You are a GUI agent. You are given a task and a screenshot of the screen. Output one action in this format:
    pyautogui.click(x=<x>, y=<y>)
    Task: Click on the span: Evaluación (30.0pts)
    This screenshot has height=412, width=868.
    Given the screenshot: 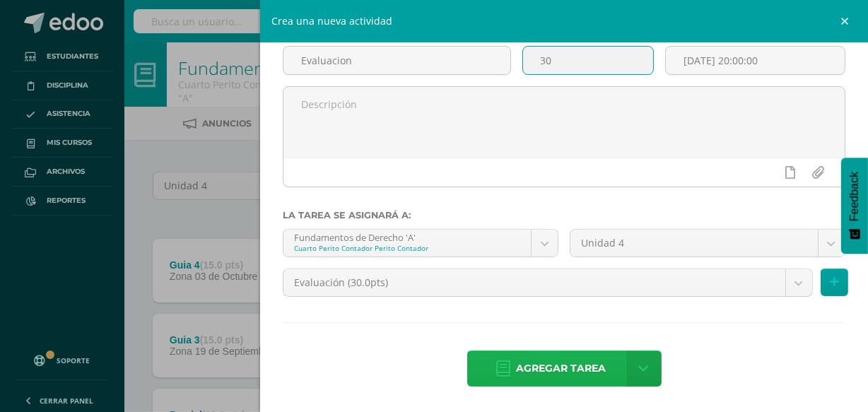 What is the action you would take?
    pyautogui.click(x=534, y=282)
    